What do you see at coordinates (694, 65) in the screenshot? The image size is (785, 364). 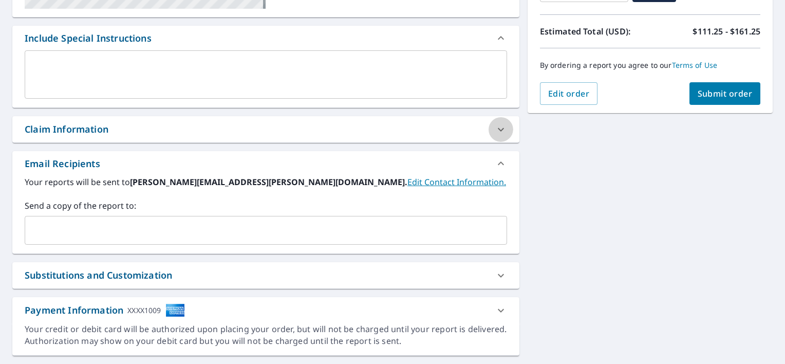 I see `a: Terms of Use` at bounding box center [694, 65].